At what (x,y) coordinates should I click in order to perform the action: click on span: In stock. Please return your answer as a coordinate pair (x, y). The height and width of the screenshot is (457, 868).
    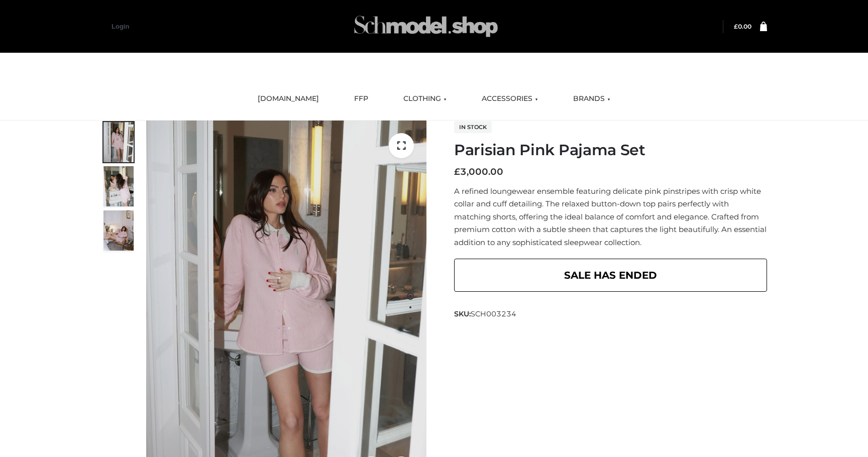
    Looking at the image, I should click on (473, 127).